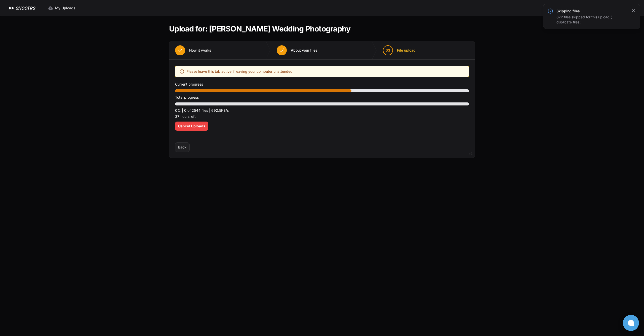  What do you see at coordinates (592, 19) in the screenshot?
I see `div: 672 files skipped for this upload ( duplicate files ).` at bounding box center [592, 19].